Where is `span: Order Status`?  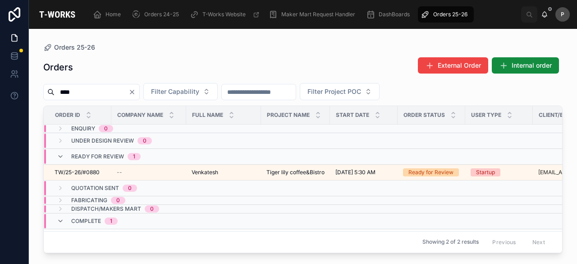 span: Order Status is located at coordinates (424, 115).